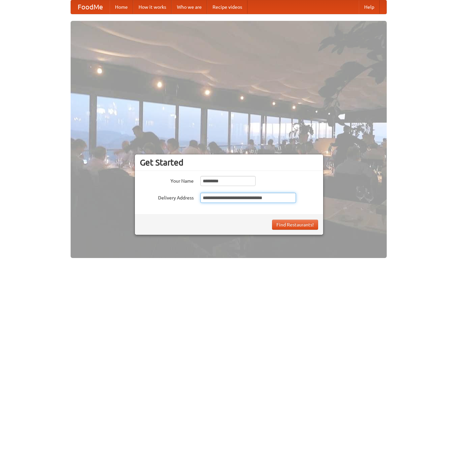  Describe the element at coordinates (295, 225) in the screenshot. I see `button: Find Restaurants!` at that location.